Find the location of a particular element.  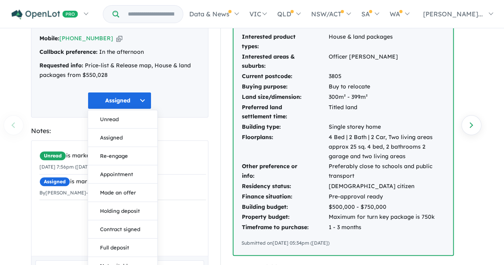

td: Single storey home is located at coordinates (387, 127).